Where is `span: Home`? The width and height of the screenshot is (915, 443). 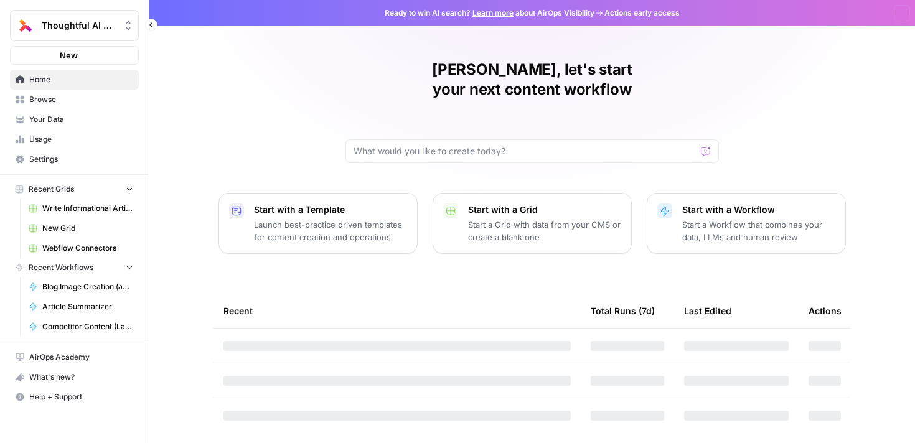 span: Home is located at coordinates (81, 80).